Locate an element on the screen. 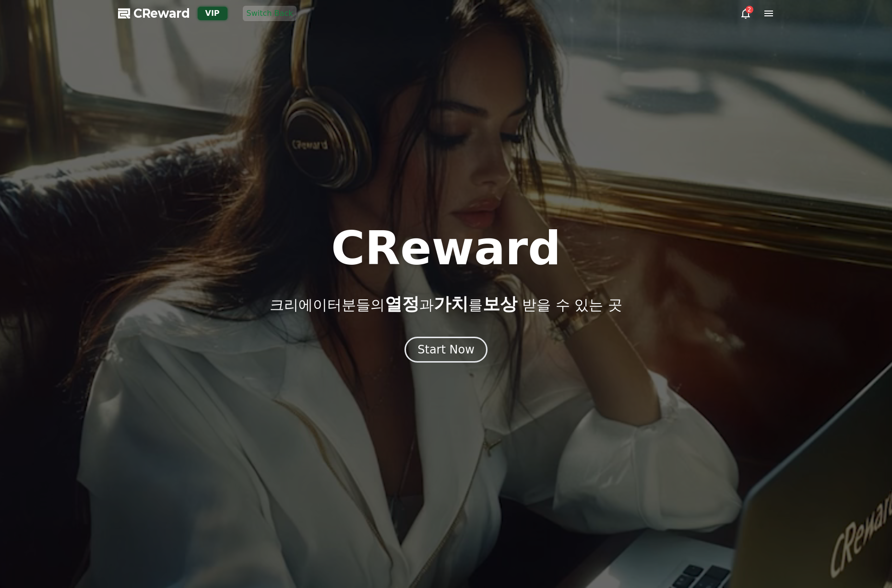 The width and height of the screenshot is (892, 588). span: 가치 is located at coordinates (451, 304).